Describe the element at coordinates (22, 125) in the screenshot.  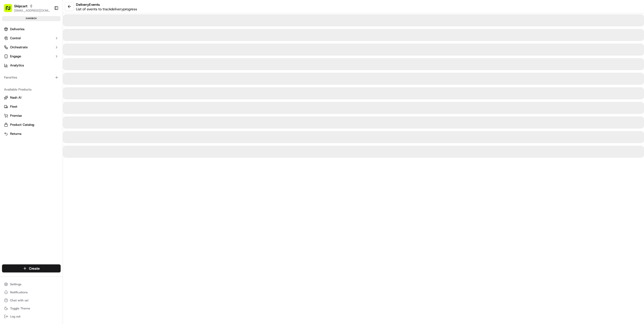
I see `span: Product Catalog` at that location.